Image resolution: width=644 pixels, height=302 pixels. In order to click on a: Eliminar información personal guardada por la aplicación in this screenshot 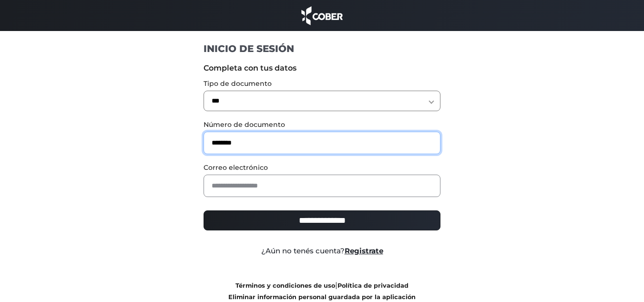, I will do `click(322, 296)`.